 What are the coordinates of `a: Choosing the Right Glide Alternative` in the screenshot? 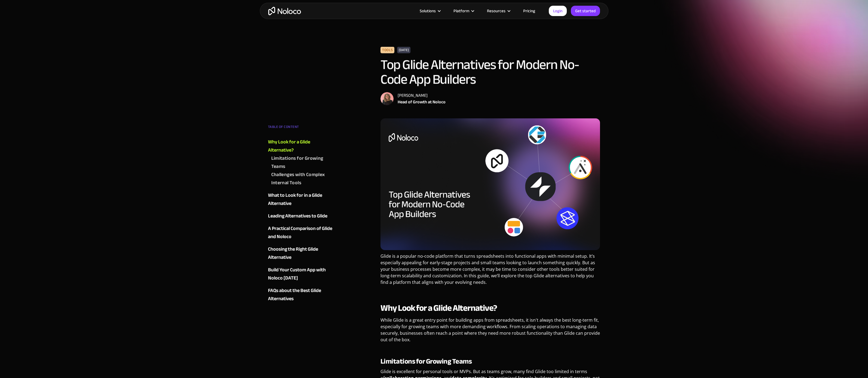 It's located at (301, 254).